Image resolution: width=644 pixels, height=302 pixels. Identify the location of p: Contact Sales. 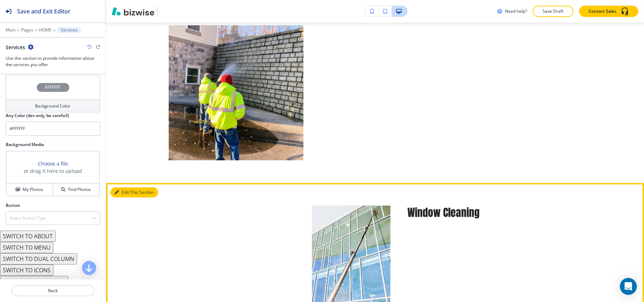
(602, 12).